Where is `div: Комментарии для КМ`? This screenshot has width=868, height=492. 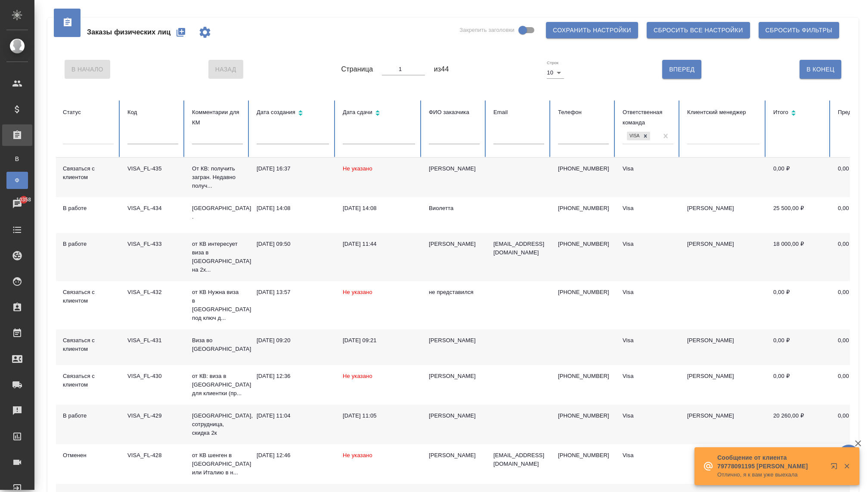 div: Комментарии для КМ is located at coordinates (217, 117).